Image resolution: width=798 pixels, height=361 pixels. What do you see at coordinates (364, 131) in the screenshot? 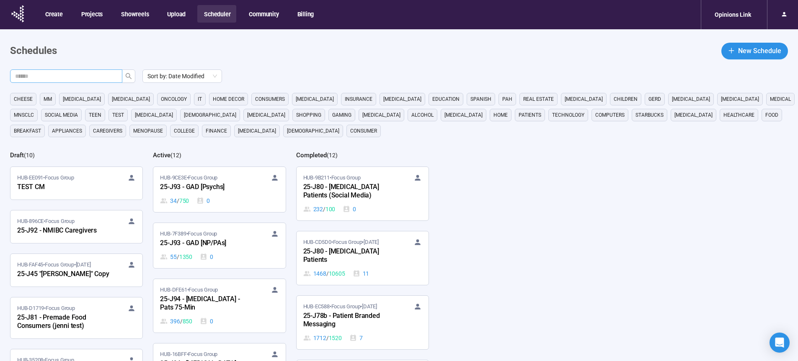
I see `span: consumer` at bounding box center [364, 131].